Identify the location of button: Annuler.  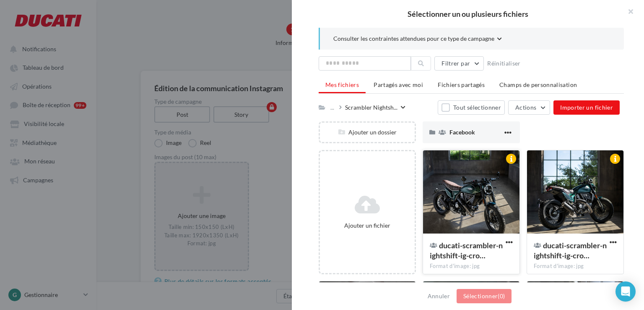
(439, 297).